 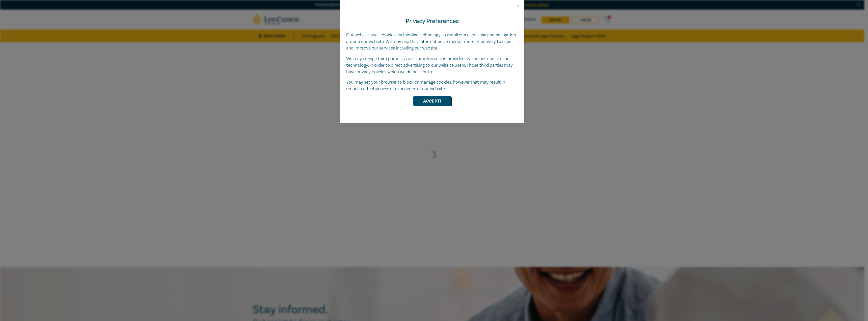 What do you see at coordinates (432, 42) in the screenshot?
I see `p: Our website uses cookies and similar technology to monitor a user’s use and navigation around our...` at bounding box center [432, 42].